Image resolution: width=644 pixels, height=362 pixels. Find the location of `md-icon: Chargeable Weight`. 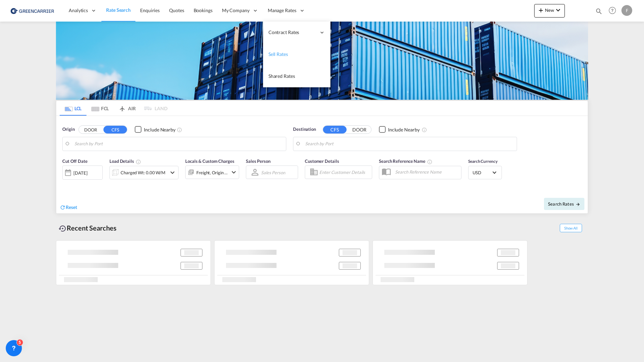

md-icon: Chargeable Weight is located at coordinates (139, 162).